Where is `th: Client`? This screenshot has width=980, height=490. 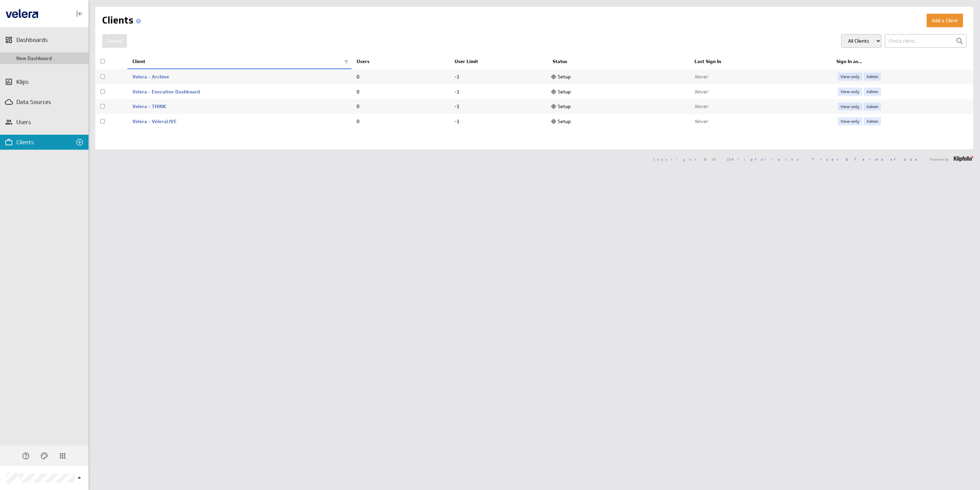 th: Client is located at coordinates (239, 62).